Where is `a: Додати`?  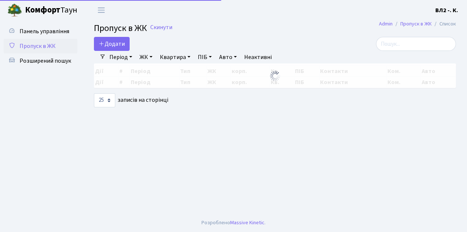 a: Додати is located at coordinates (112, 44).